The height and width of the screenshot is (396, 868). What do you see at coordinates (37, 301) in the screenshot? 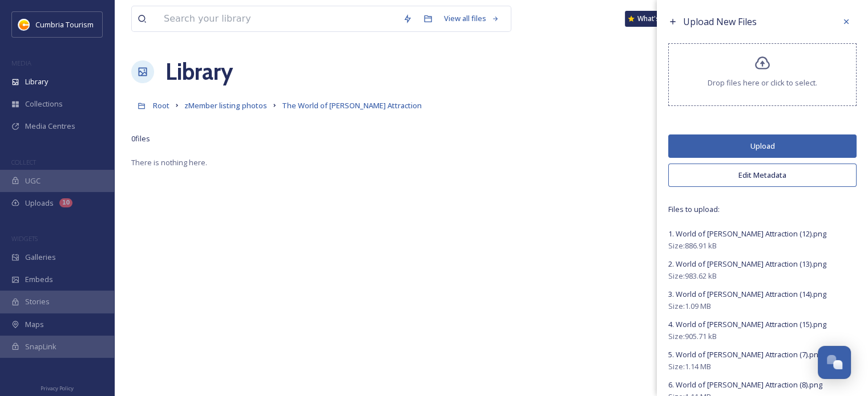
I see `span: Stories` at bounding box center [37, 301].